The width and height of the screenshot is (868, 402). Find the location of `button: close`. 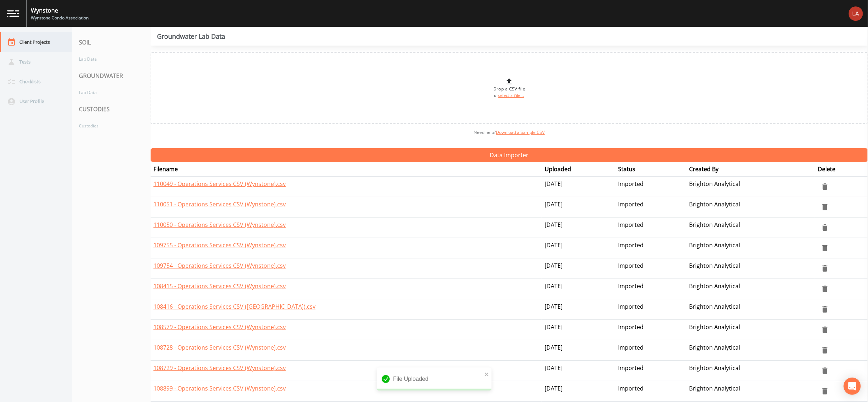

button: close is located at coordinates (487, 374).